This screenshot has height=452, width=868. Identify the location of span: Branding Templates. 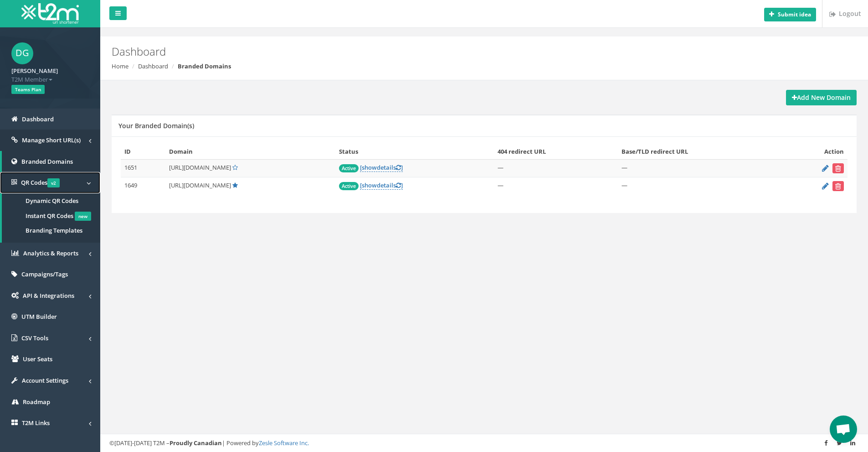
(54, 230).